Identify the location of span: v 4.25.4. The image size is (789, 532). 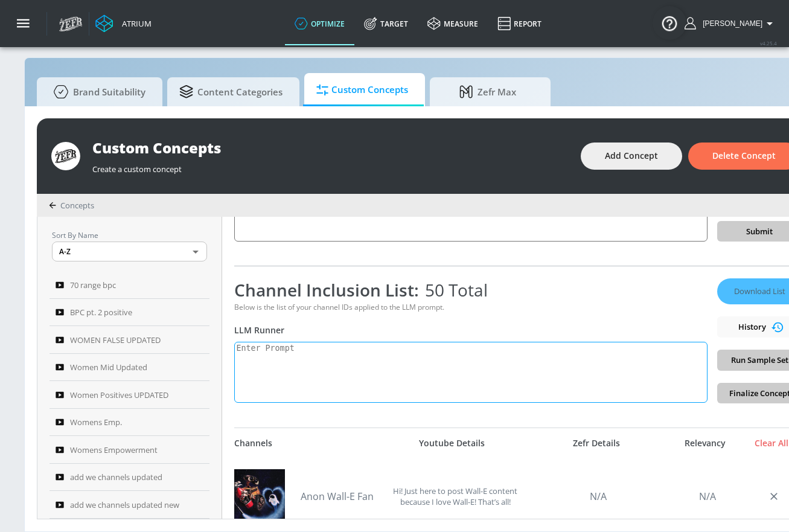
(769, 43).